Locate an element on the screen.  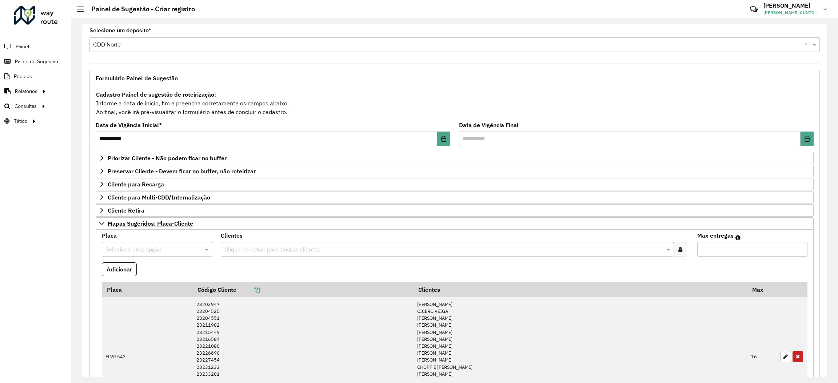
a: Preservar Cliente - Devem ficar no buffer, não roteirizar is located at coordinates (455, 171).